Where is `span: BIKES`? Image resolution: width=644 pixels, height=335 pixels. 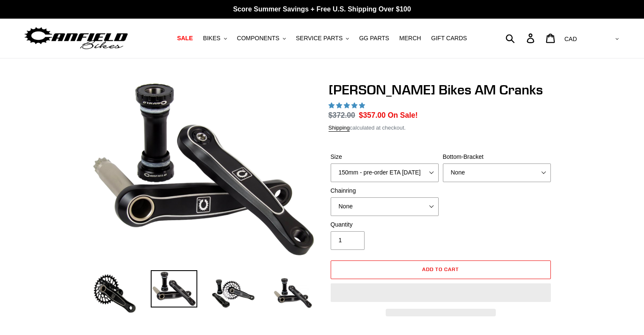 span: BIKES is located at coordinates (211, 38).